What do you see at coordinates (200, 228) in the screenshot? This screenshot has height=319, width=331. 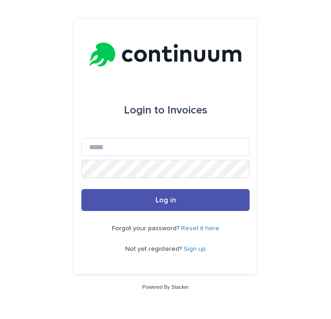 I see `a: Reset it here` at bounding box center [200, 228].